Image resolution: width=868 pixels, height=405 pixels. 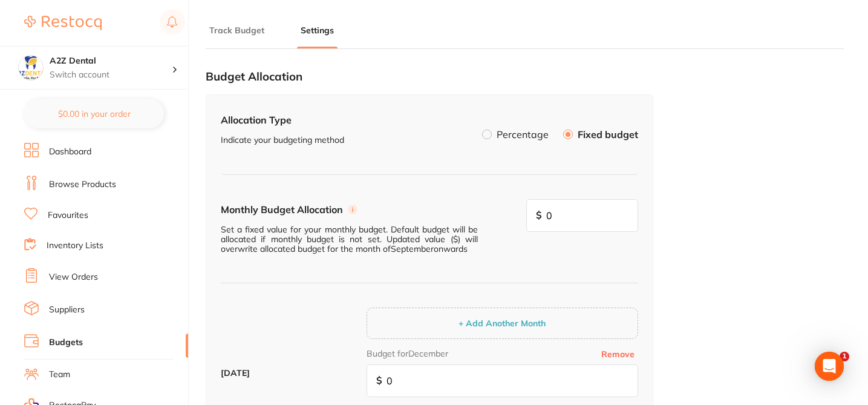 I want to click on button: Budget forDecember, so click(x=617, y=354).